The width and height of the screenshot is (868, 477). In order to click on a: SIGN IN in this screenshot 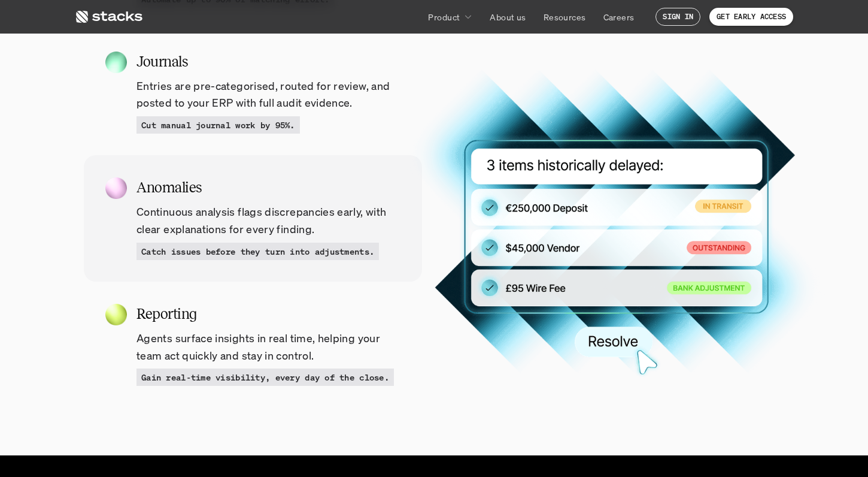, I will do `click(678, 17)`.